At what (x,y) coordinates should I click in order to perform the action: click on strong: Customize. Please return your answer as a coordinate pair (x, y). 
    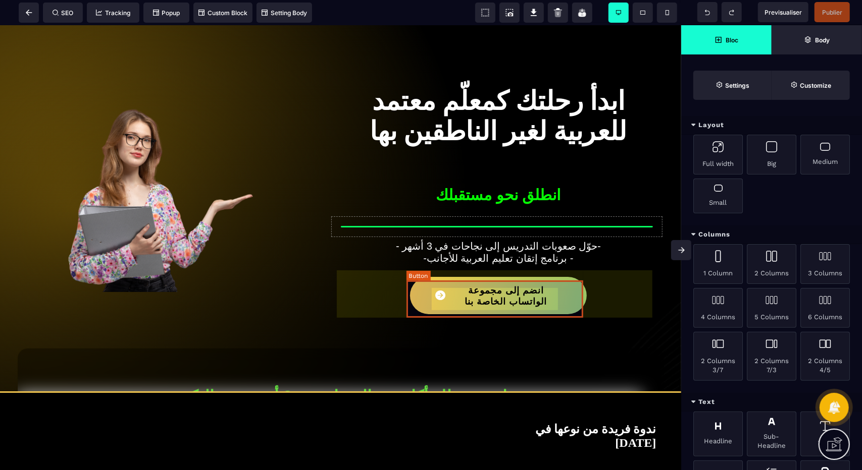
    Looking at the image, I should click on (815, 85).